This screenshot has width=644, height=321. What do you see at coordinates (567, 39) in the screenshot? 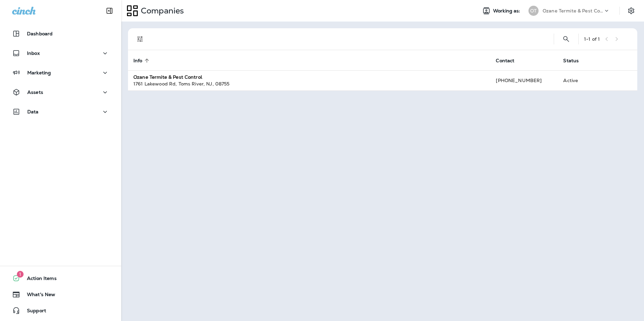
I see `button: Search Companies` at bounding box center [567, 39].